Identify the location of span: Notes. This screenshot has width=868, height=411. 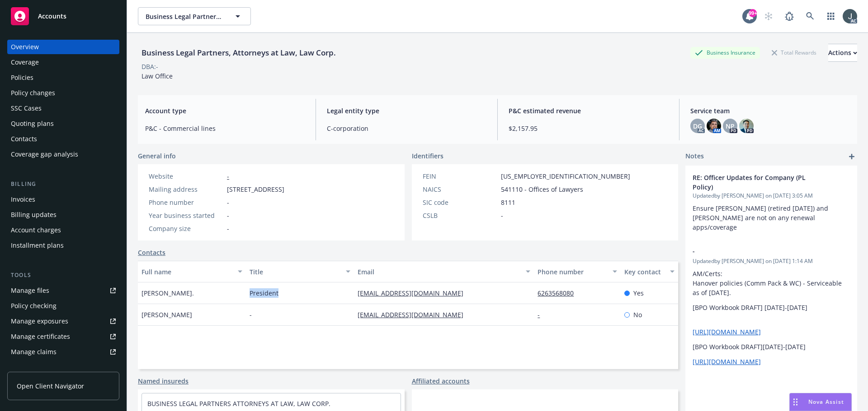
(695, 156).